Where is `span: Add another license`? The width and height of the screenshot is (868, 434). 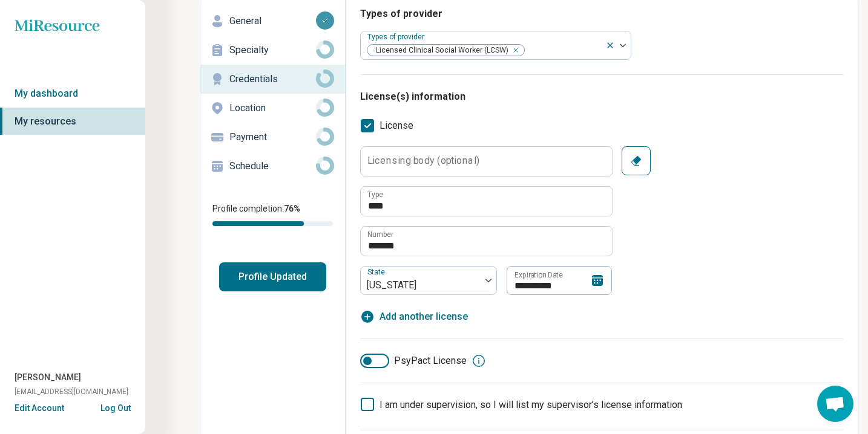
span: Add another license is located at coordinates (424, 317).